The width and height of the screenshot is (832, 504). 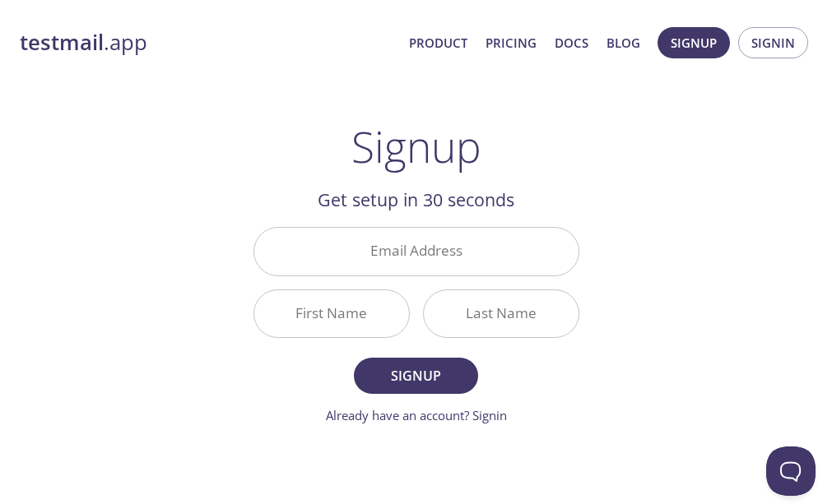 What do you see at coordinates (207, 43) in the screenshot?
I see `a: testmail.app` at bounding box center [207, 43].